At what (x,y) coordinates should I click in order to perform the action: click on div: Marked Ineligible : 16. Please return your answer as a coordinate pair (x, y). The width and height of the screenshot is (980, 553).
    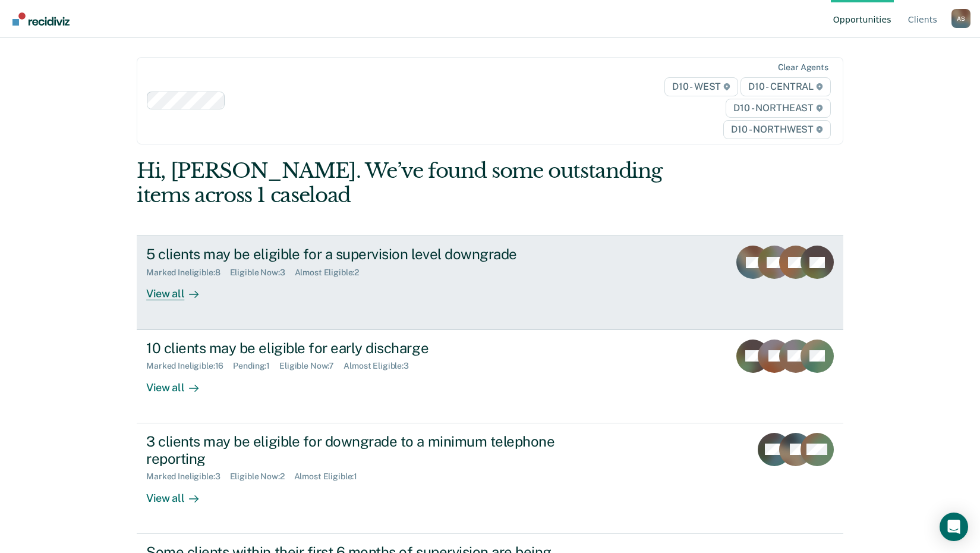
    Looking at the image, I should click on (189, 365).